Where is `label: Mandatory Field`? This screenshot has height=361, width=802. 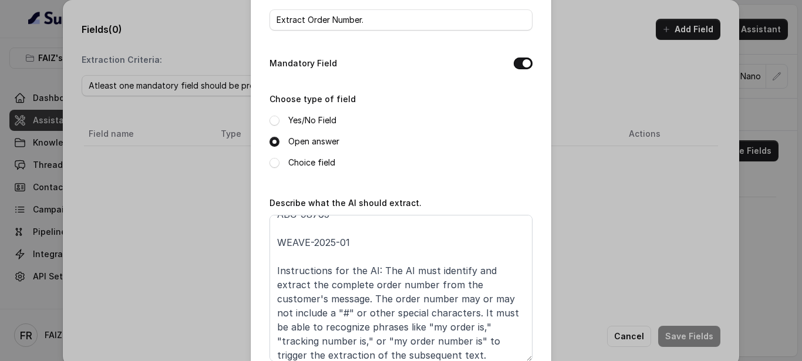
label: Mandatory Field is located at coordinates (303, 63).